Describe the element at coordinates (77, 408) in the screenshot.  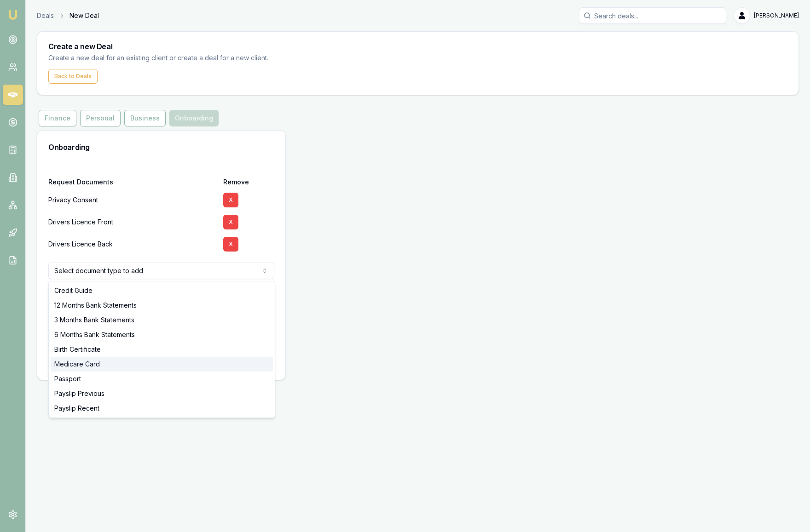
I see `span: Payslip Recent` at that location.